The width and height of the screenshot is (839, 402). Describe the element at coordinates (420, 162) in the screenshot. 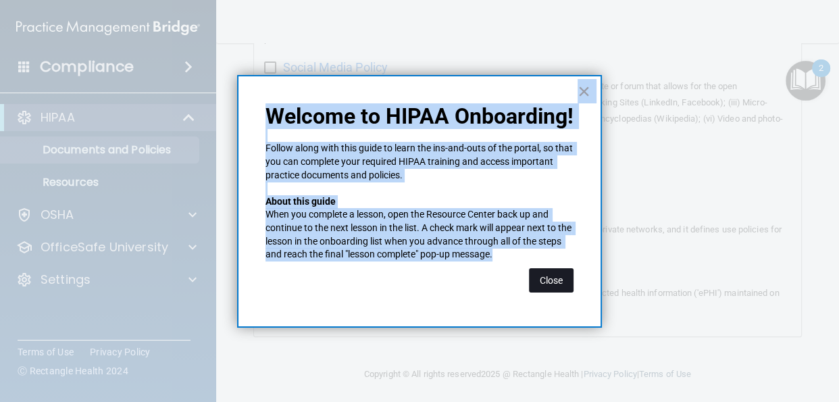

I see `p: Follow along with this guide to learn the ins-and-outs of the portal, so that you can complete yo...` at that location.